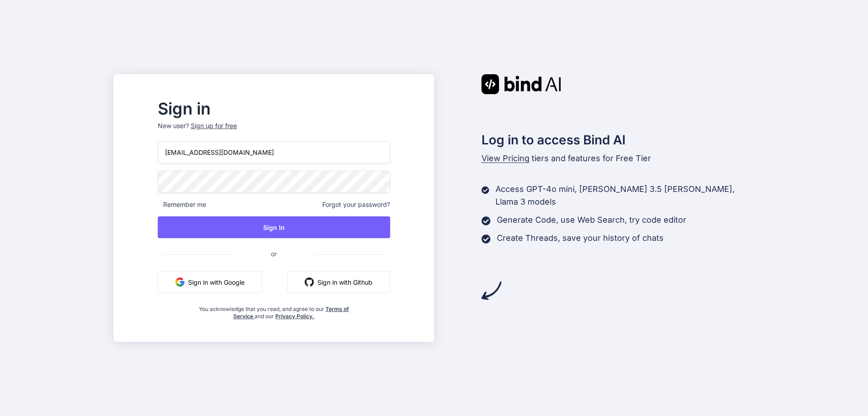 The image size is (868, 416). What do you see at coordinates (274, 152) in the screenshot?
I see `input: Login or Email` at bounding box center [274, 152].